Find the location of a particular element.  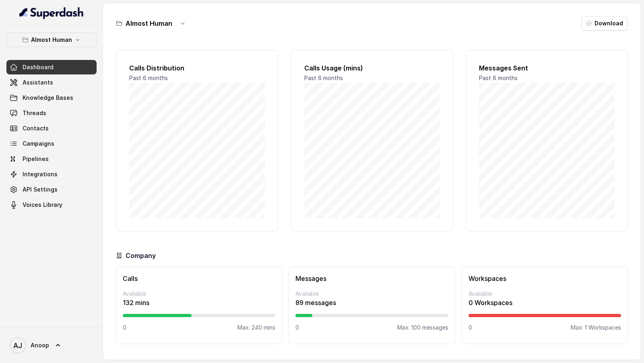

a: Dashboard is located at coordinates (51, 67).